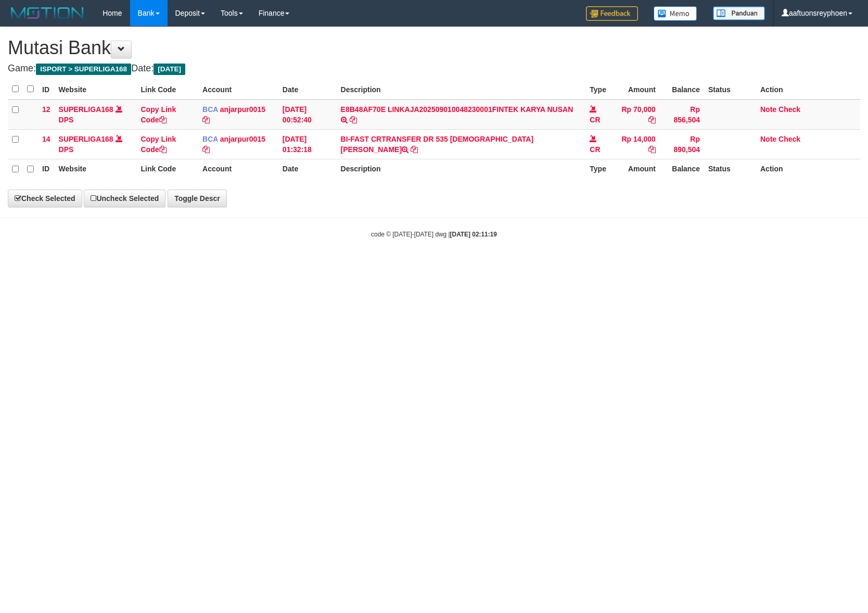  Describe the element at coordinates (47, 13) in the screenshot. I see `img: MOTION_logo.png` at that location.